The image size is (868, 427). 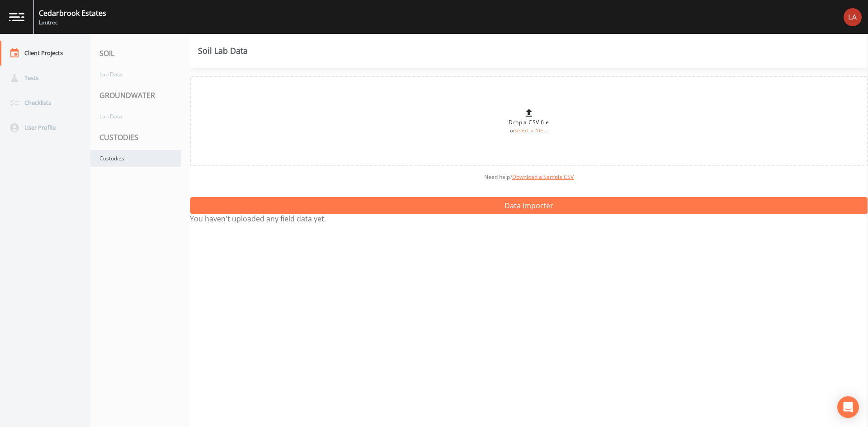 What do you see at coordinates (531, 131) in the screenshot?
I see `a: select a file...` at bounding box center [531, 131].